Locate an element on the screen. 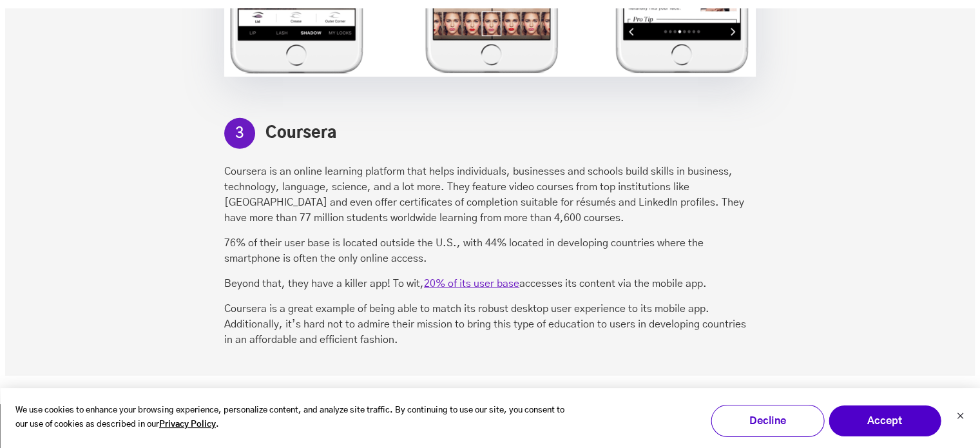 The height and width of the screenshot is (448, 980). p: Coursera is an online learning platform that helps individuals, businesses and schools build skil... is located at coordinates (490, 194).